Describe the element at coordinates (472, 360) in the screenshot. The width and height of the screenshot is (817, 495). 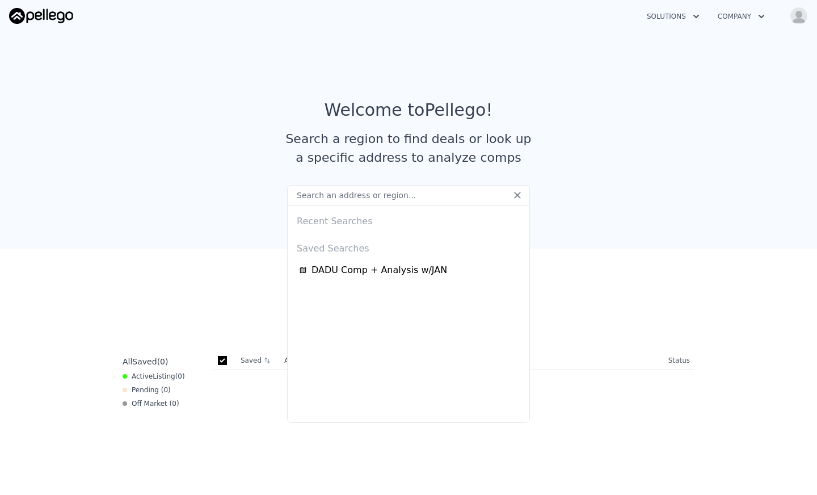
I see `th: Address` at that location.